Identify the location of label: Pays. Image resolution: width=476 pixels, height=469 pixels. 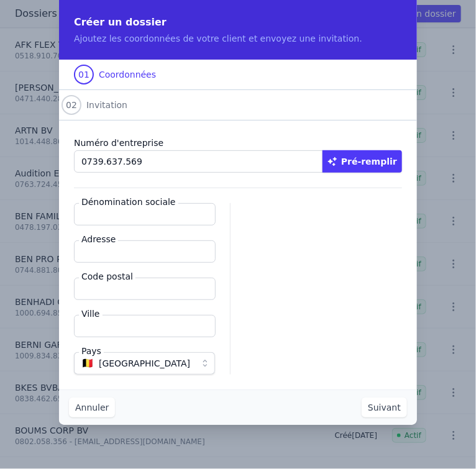
(91, 351).